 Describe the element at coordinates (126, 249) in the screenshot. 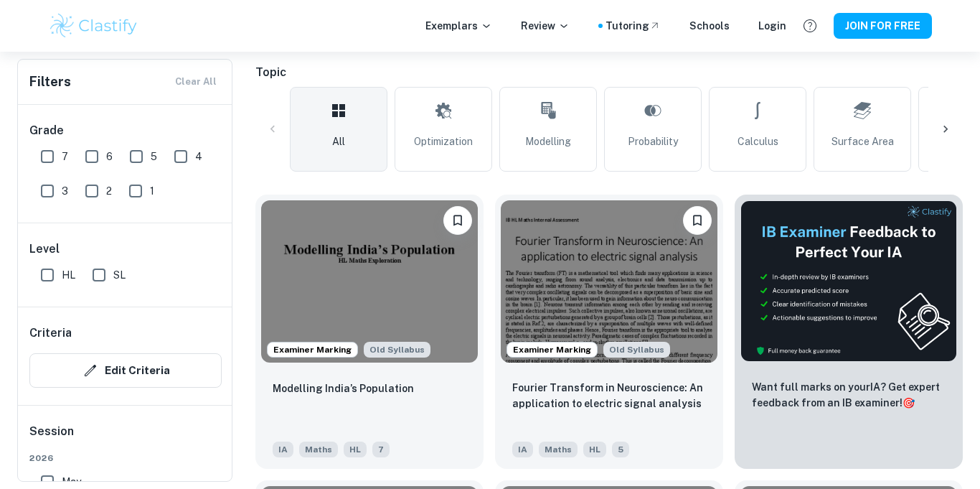

I see `h6: Level` at that location.